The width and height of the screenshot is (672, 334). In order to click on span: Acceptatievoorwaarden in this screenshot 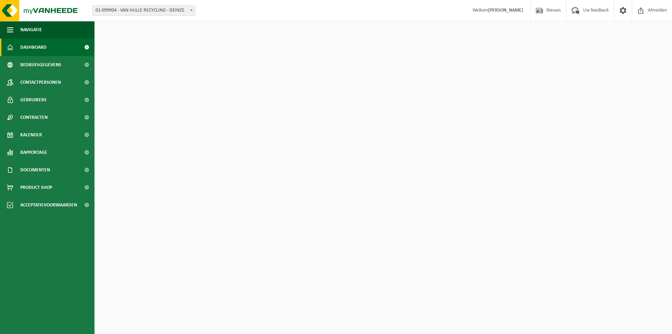, I will do `click(49, 205)`.